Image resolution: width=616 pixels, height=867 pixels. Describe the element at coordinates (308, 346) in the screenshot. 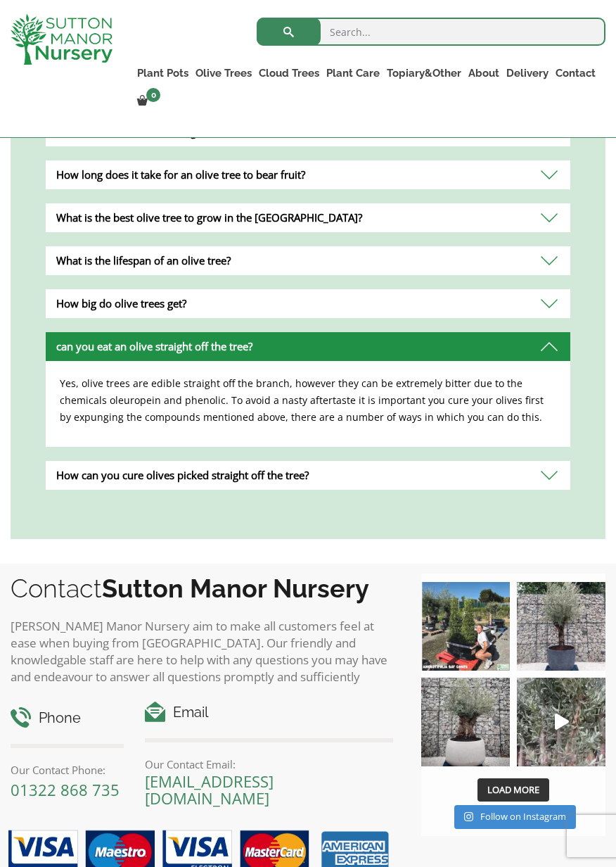

I see `div: can you eat an olive straight off the tree?` at that location.